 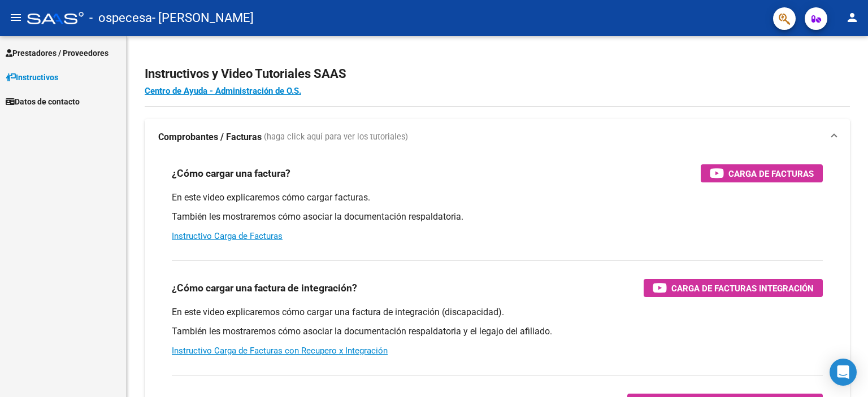 What do you see at coordinates (497, 198) in the screenshot?
I see `p: En este video explicaremos cómo cargar facturas.` at bounding box center [497, 198].